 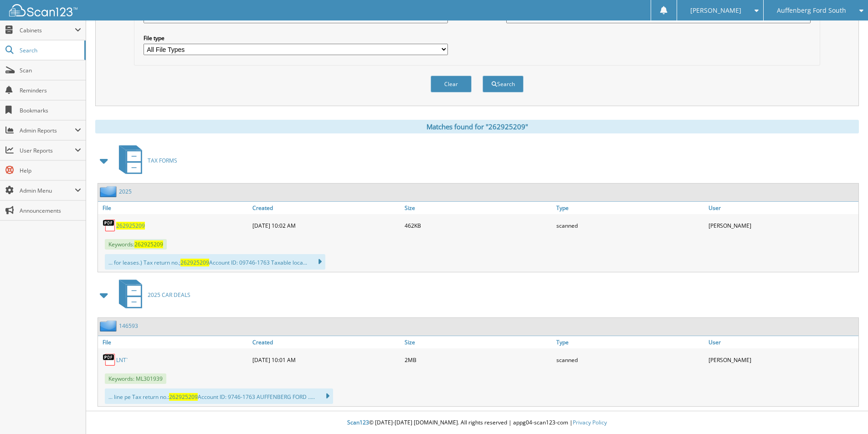 What do you see at coordinates (478, 225) in the screenshot?
I see `div: 462KB` at bounding box center [478, 225].